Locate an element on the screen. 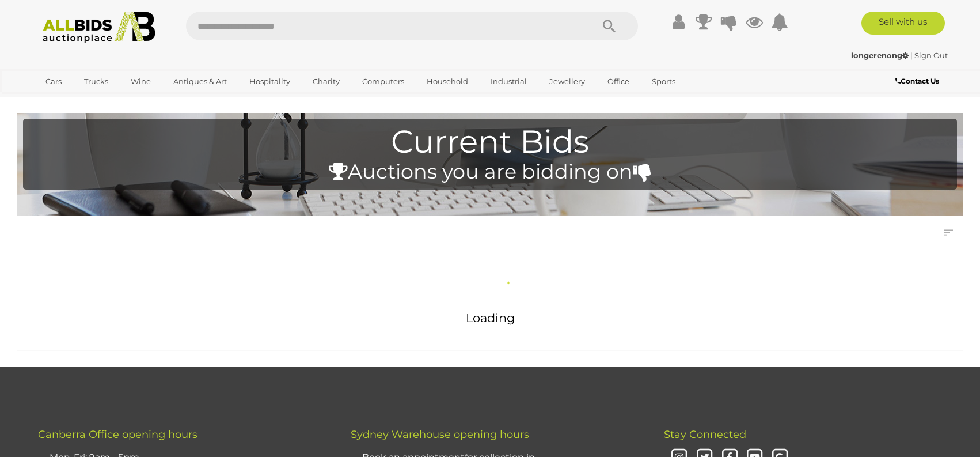  a: Office is located at coordinates (619, 81).